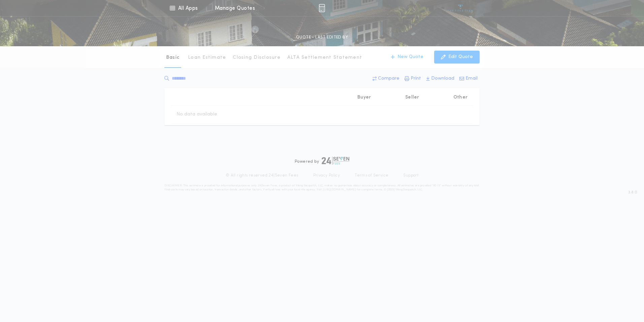 The image size is (644, 322). What do you see at coordinates (322, 8) in the screenshot?
I see `img: img` at bounding box center [322, 8].